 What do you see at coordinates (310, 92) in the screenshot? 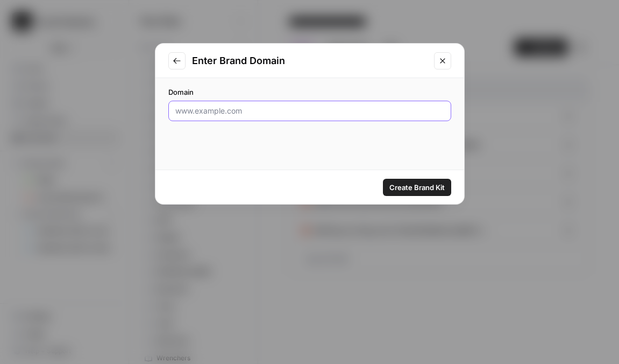
I see `label: Domain` at bounding box center [310, 92].